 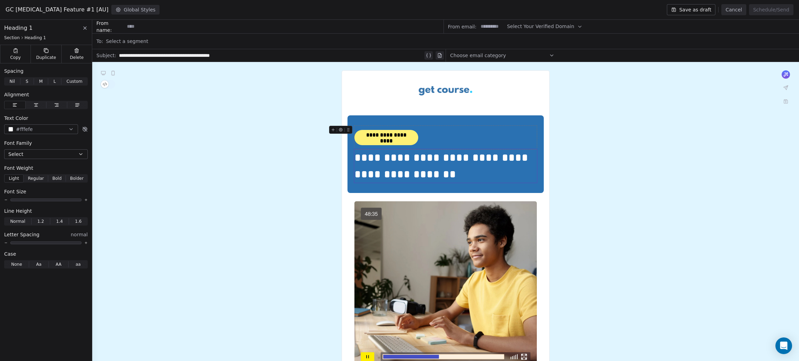 What do you see at coordinates (19, 168) in the screenshot?
I see `span: Font Weight` at bounding box center [19, 168].